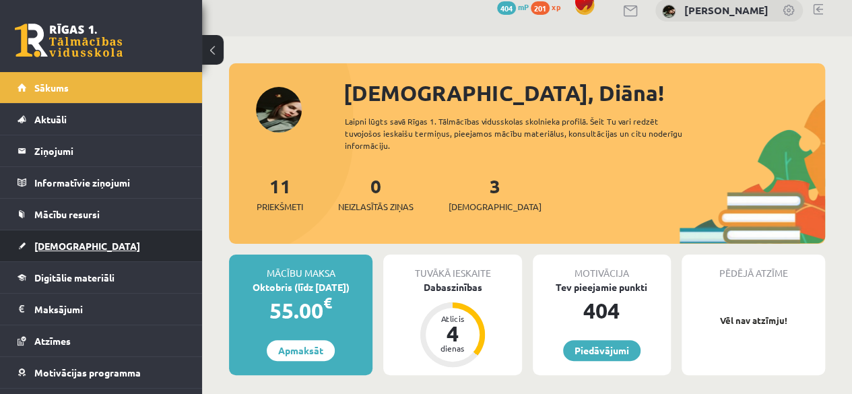 The image size is (852, 394). Describe the element at coordinates (101, 372) in the screenshot. I see `a: Motivācijas programma` at that location.